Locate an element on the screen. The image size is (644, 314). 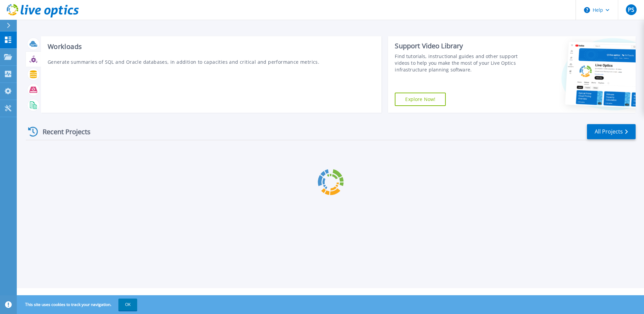
a: Explore Now! is located at coordinates (420, 99).